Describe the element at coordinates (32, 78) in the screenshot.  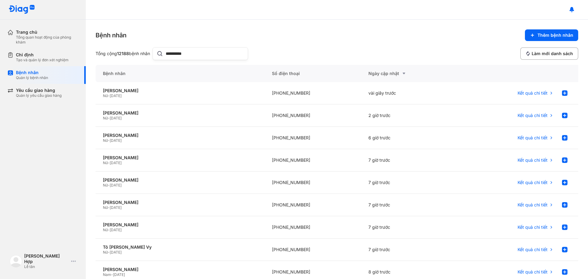
I see `div: Quản lý bệnh nhân` at that location.